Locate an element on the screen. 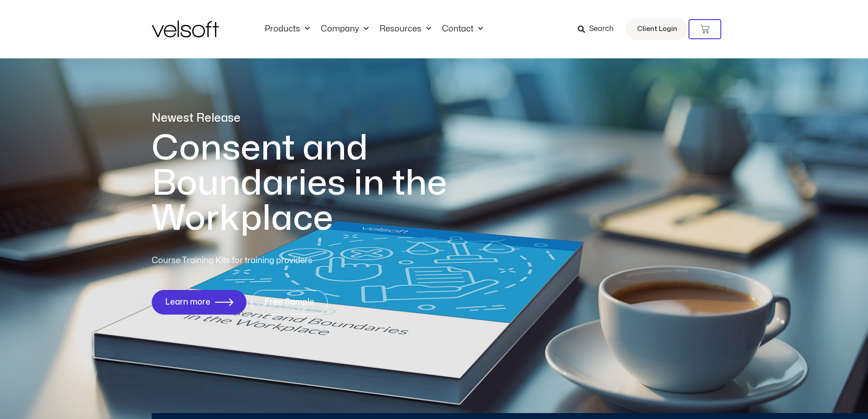  a: Client Login is located at coordinates (657, 29).